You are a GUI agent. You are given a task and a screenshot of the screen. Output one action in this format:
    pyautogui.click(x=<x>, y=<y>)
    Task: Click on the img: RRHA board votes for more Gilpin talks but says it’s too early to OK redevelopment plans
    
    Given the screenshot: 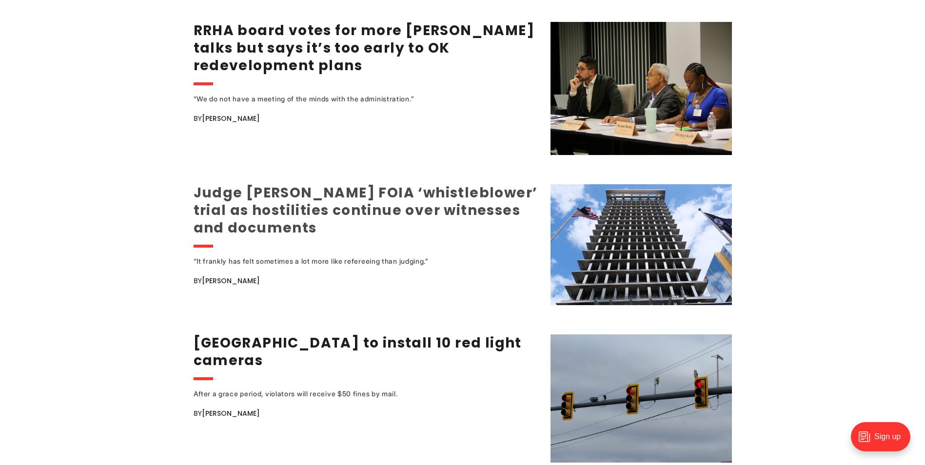 What is the action you would take?
    pyautogui.click(x=641, y=88)
    